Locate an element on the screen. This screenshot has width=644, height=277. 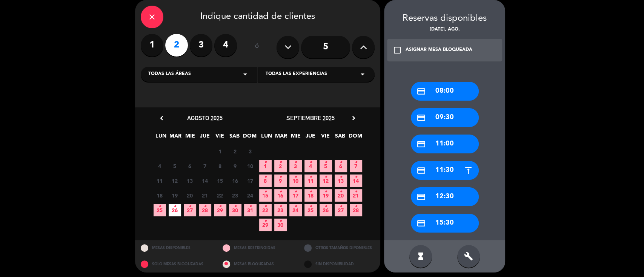
span: Todas las áreas is located at coordinates (170, 74).